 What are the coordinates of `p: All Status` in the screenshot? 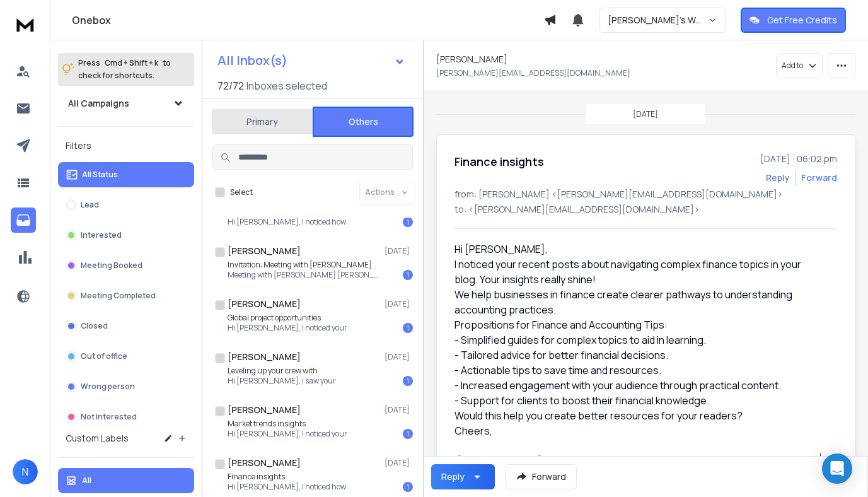 It's located at (99, 175).